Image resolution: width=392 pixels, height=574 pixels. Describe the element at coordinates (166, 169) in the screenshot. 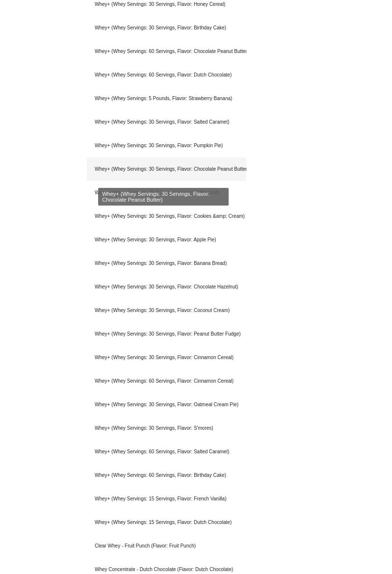

I see `div: Whey+ (Whey Servings: 30 Servings, Flavor: Chocolate Peanut Butter)` at that location.